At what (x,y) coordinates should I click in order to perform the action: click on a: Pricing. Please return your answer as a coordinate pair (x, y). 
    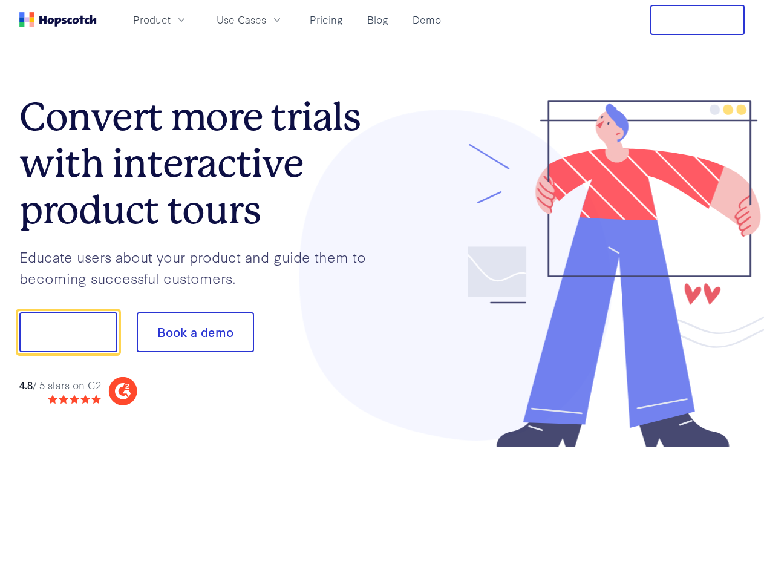
    Looking at the image, I should click on (326, 19).